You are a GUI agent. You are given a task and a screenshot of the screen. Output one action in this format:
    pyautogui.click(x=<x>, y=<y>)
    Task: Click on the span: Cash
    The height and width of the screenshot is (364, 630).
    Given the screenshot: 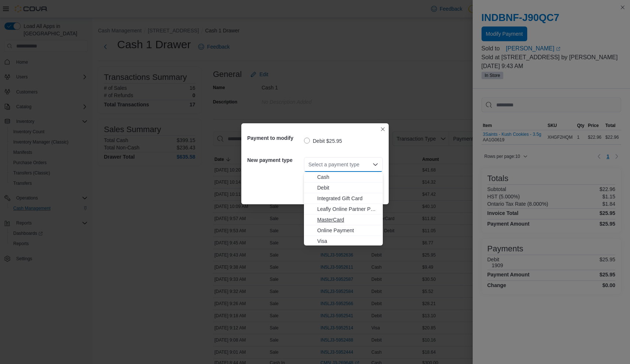 What is the action you would take?
    pyautogui.click(x=348, y=177)
    